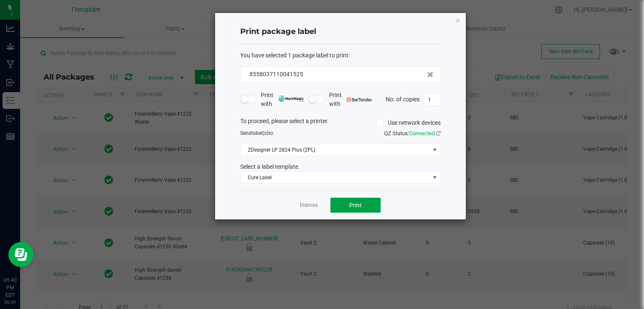 The image size is (644, 309). I want to click on span: You have selected 1 package label to print, so click(294, 55).